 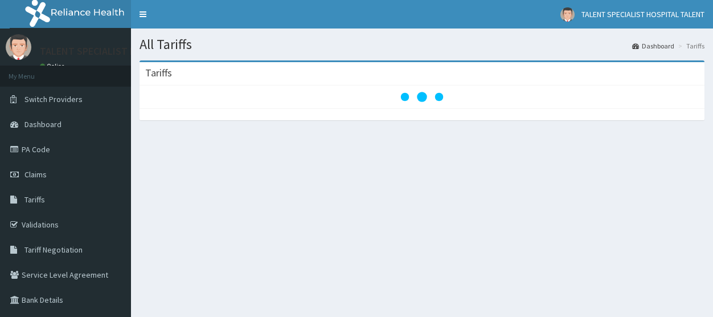 I want to click on p: TALENT SPECIALIST HOSPITAL TALENT, so click(x=125, y=51).